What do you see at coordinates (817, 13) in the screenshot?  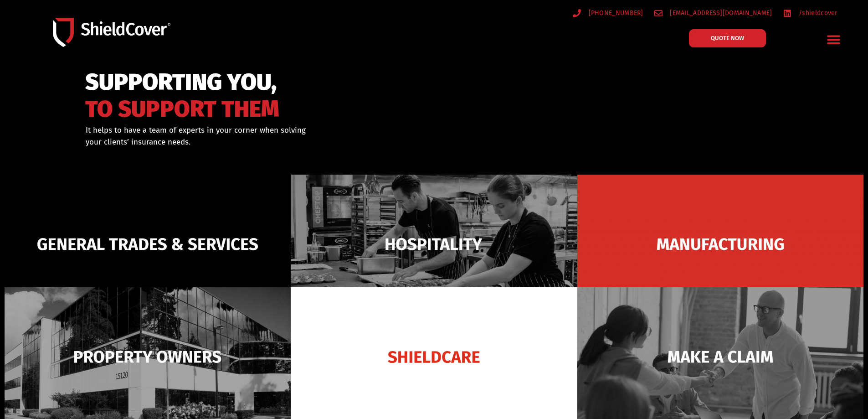 I see `span: /shieldcover` at bounding box center [817, 13].